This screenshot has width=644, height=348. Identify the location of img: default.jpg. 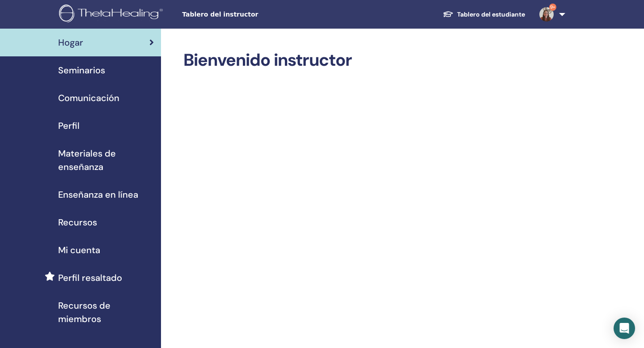
(547, 14).